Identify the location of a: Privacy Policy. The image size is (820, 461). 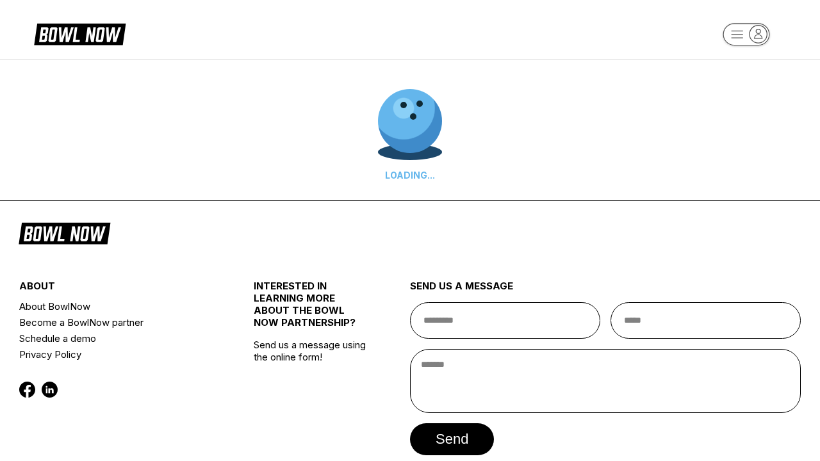
(117, 354).